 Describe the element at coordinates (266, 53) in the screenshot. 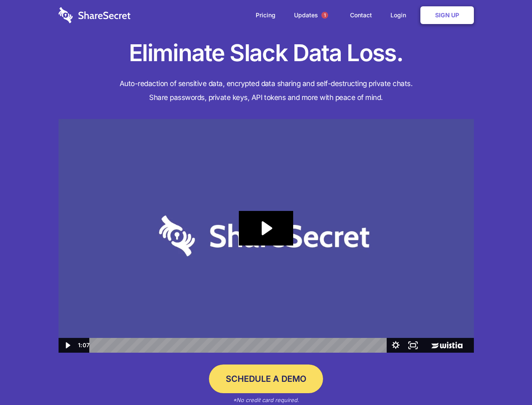

I see `h1: Eliminate Slack Data Loss.` at that location.